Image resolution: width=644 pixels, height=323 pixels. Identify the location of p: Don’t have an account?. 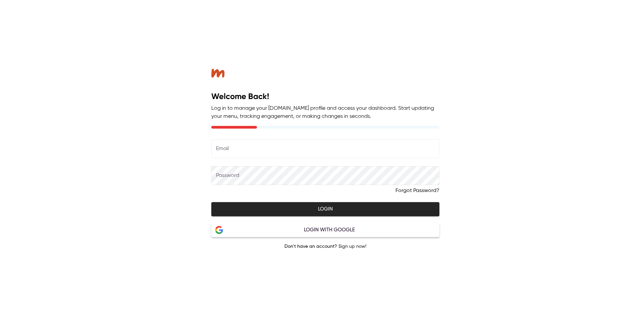
(326, 246).